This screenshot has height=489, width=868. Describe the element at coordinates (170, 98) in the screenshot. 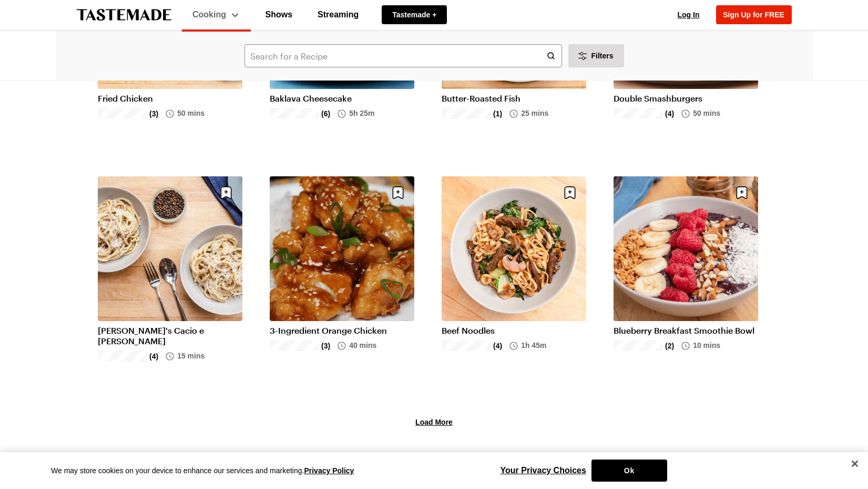

I see `a: Fried Chicken` at that location.